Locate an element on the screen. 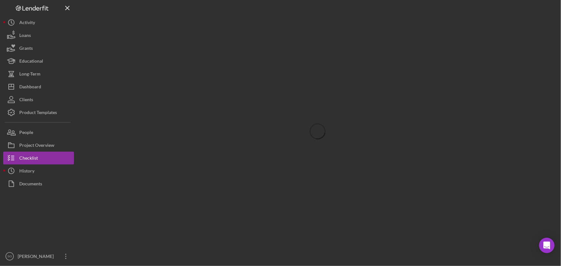 The height and width of the screenshot is (266, 561). a: Clients is located at coordinates (39, 100).